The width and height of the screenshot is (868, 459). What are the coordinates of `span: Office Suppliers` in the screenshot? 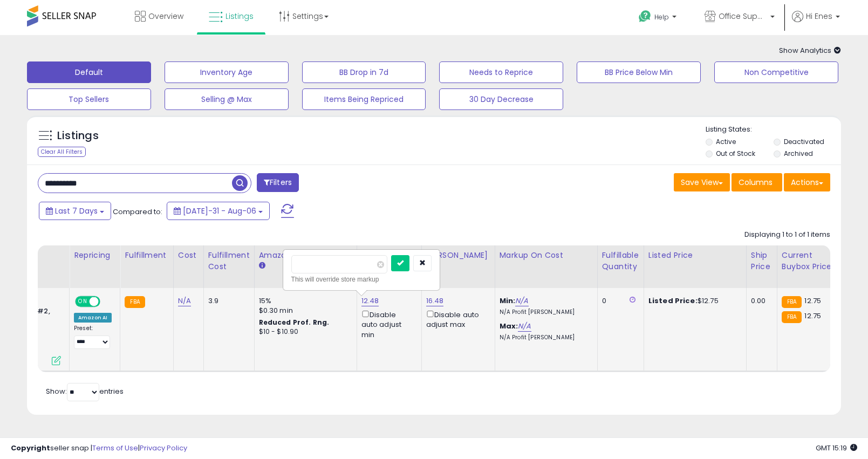 It's located at (743, 16).